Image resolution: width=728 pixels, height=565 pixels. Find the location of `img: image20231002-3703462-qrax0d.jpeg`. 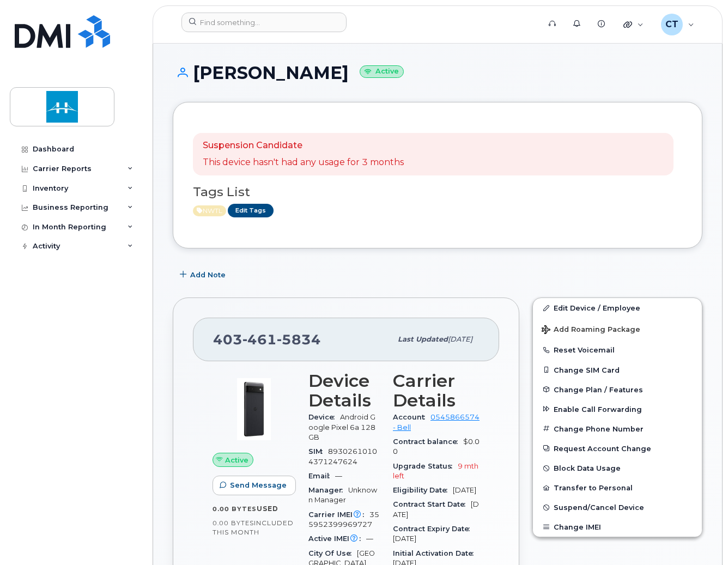

img: image20231002-3703462-qrax0d.jpeg is located at coordinates (254, 410).